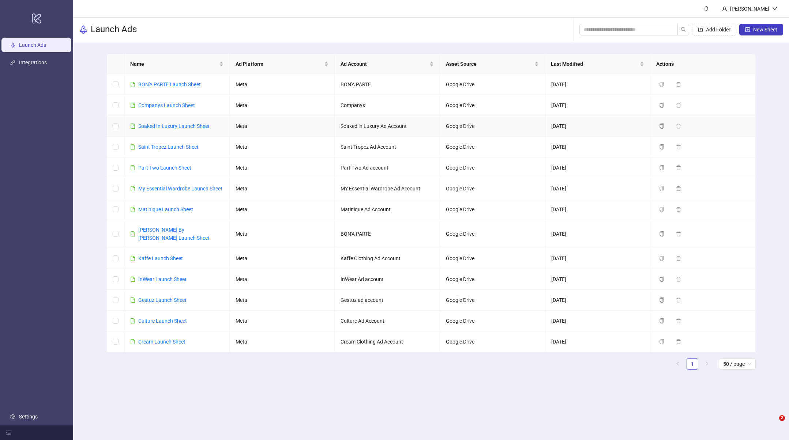 The image size is (789, 440). I want to click on div: Page Size, so click(737, 364).